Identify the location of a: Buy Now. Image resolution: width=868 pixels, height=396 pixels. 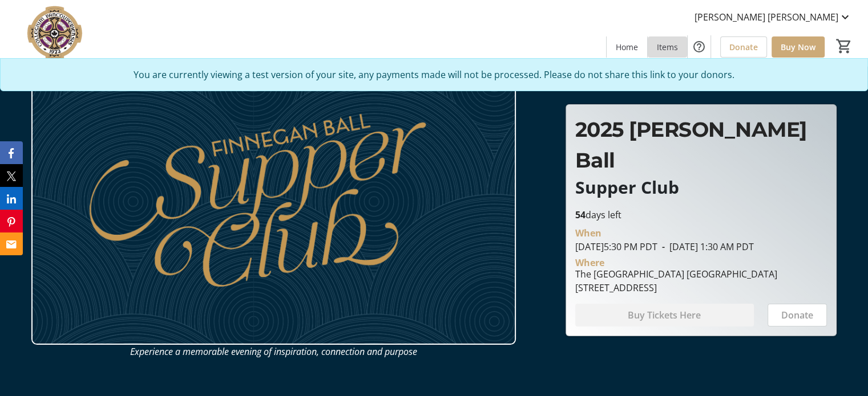
(798, 46).